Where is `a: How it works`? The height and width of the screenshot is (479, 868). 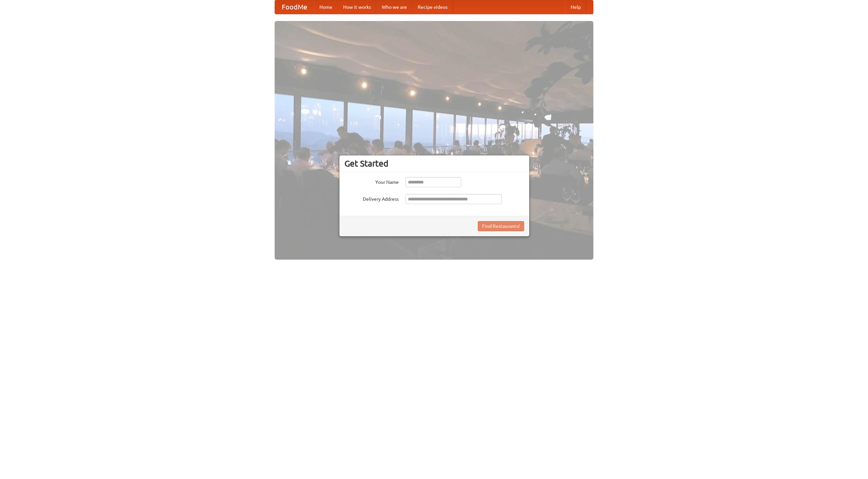
a: How it works is located at coordinates (357, 7).